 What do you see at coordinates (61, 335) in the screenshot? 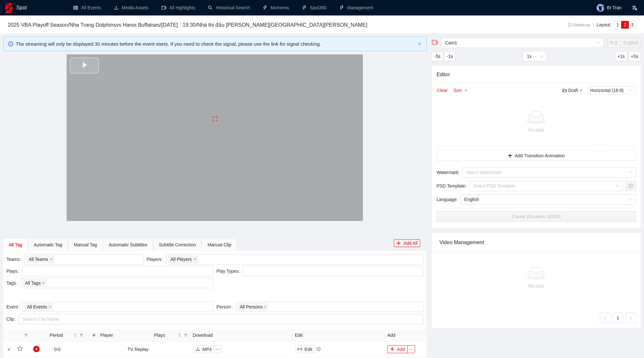
I see `span: Period` at bounding box center [61, 335].